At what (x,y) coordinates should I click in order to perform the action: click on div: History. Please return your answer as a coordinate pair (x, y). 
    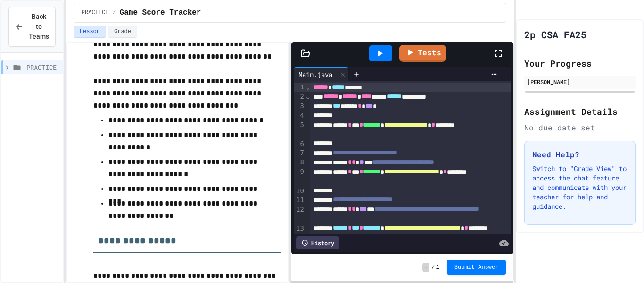
    Looking at the image, I should click on (317, 243).